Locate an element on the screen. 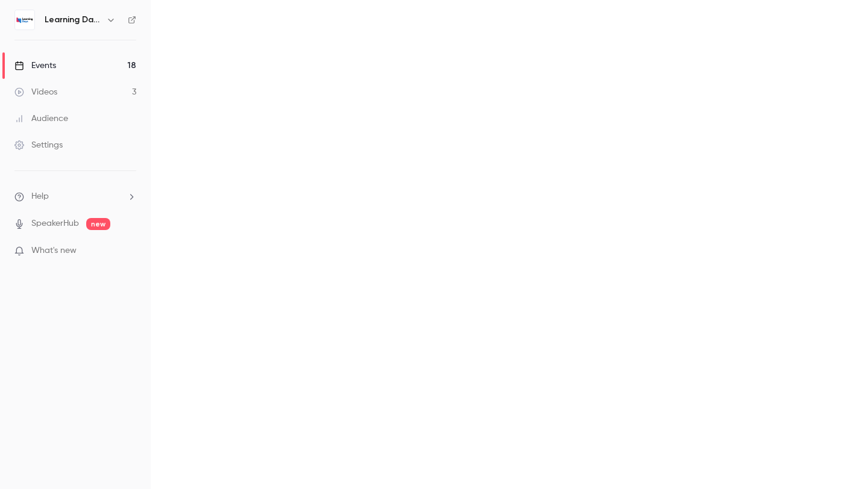  li: help-dropdown-opener is located at coordinates (75, 197).